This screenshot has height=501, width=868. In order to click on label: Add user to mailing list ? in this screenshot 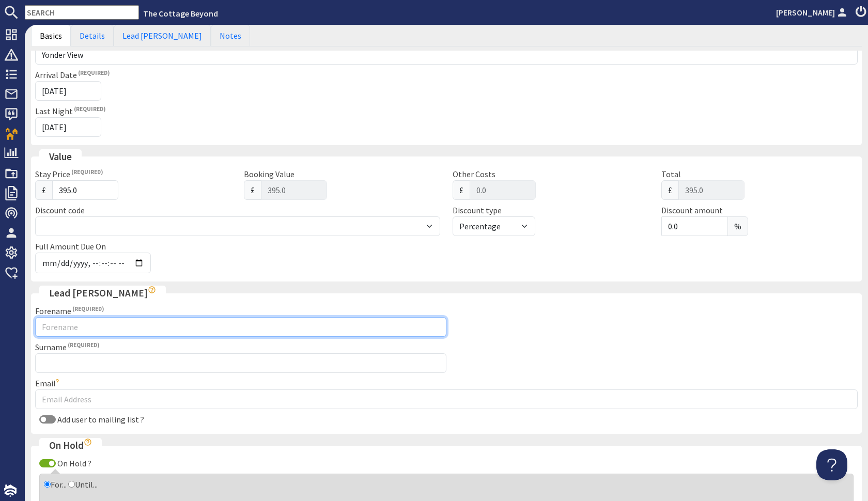, I will do `click(100, 420)`.